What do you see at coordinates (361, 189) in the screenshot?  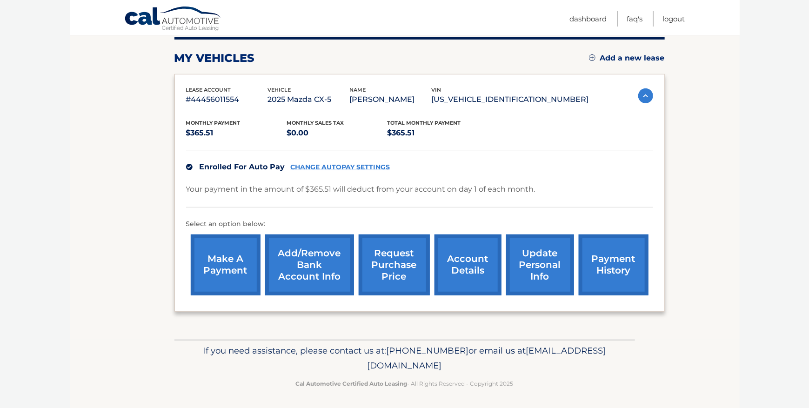 I see `p: Your payment in the amount of $365.51 will deduct from your account on day 1 of each month.` at bounding box center [361, 189].